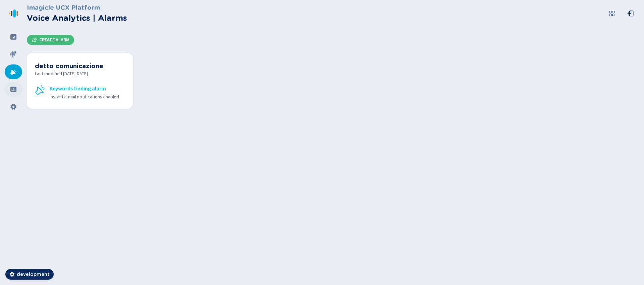 The height and width of the screenshot is (285, 644). I want to click on div: Groups, so click(14, 89).